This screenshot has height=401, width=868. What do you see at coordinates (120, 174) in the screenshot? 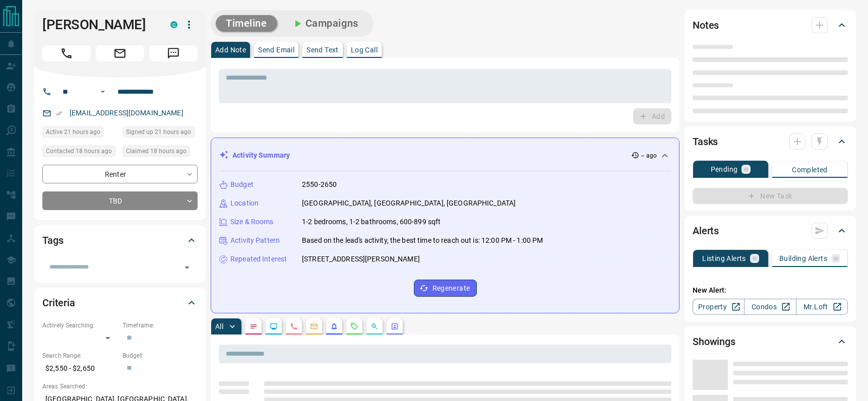
I see `div: Renter` at bounding box center [120, 174].